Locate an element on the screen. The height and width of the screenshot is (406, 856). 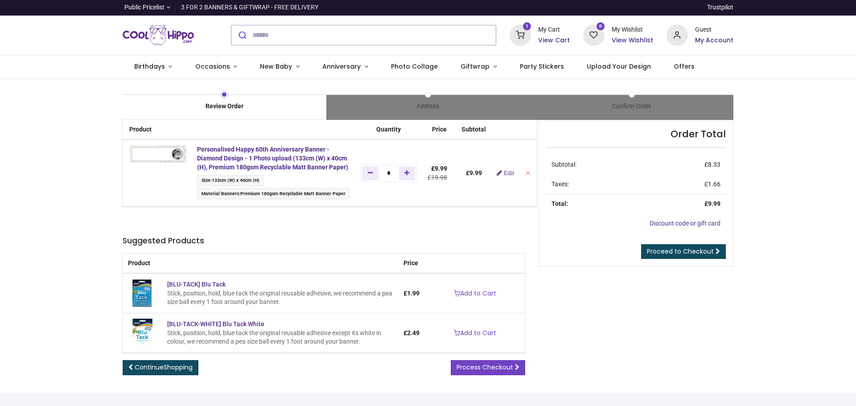
div: Stick, position, hold, blue tack the original reusable adhesive, we recommend a pea size ball eve... is located at coordinates (280, 298).